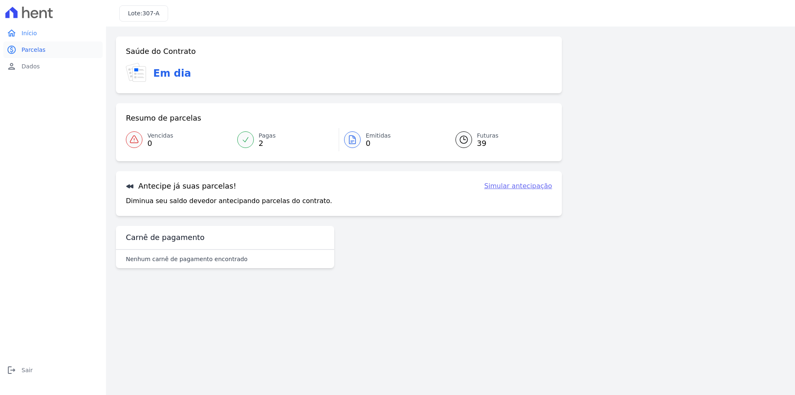 The image size is (795, 395). What do you see at coordinates (378, 135) in the screenshot?
I see `span: Emitidas` at bounding box center [378, 135].